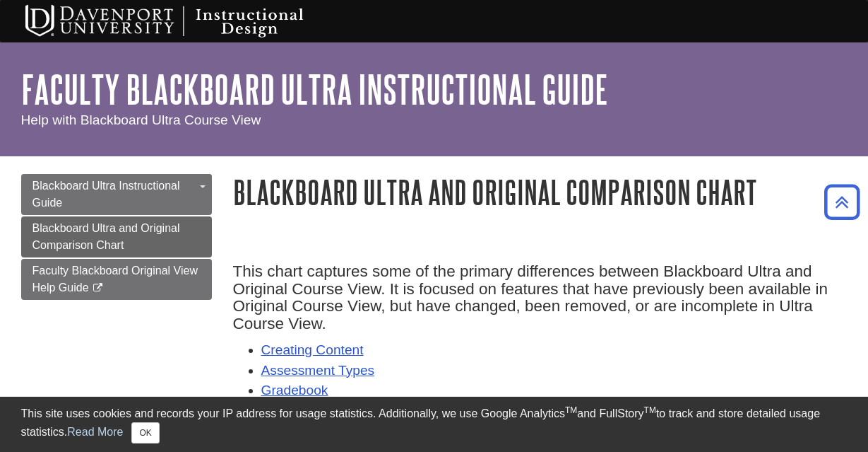  I want to click on h4: This chart captures some of the primary differences between Blackboard Ultra and Original Course ..., so click(541, 297).